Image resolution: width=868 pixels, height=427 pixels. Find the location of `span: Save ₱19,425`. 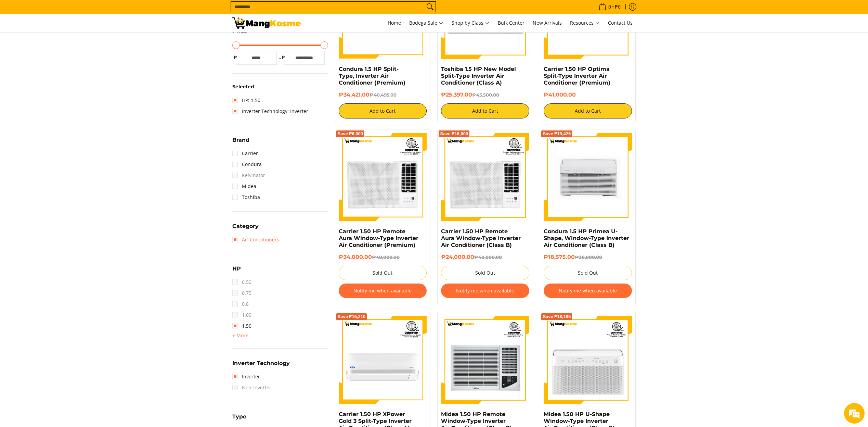

span: Save ₱19,425 is located at coordinates (557, 133).